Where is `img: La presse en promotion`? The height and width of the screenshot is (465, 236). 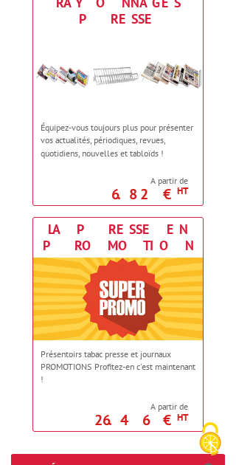 img: La presse en promotion is located at coordinates (118, 299).